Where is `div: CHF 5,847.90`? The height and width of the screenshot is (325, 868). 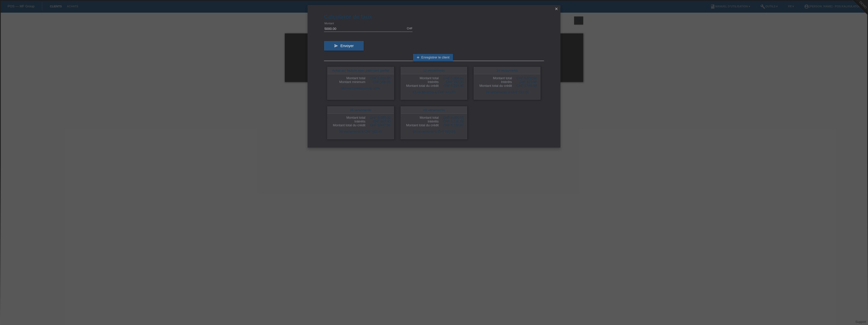
div: CHF 5,847.90 is located at coordinates (378, 125).